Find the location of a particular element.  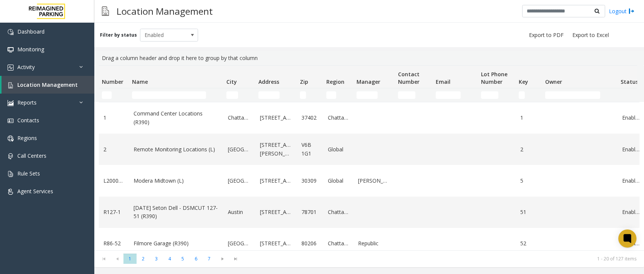

input: Contact Number Filter is located at coordinates (407, 95).